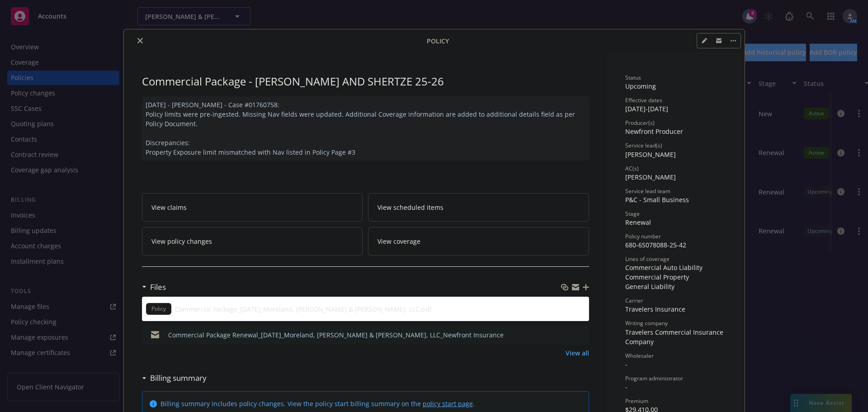 This screenshot has width=868, height=412. Describe the element at coordinates (158, 287) in the screenshot. I see `h3: Files` at that location.